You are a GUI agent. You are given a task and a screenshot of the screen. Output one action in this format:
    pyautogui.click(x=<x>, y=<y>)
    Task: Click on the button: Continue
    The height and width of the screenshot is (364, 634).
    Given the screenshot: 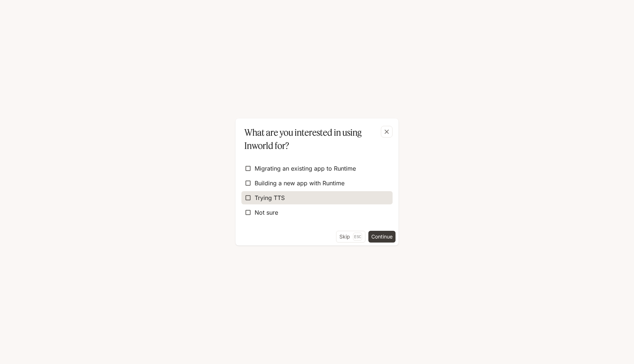 What is the action you would take?
    pyautogui.click(x=382, y=236)
    